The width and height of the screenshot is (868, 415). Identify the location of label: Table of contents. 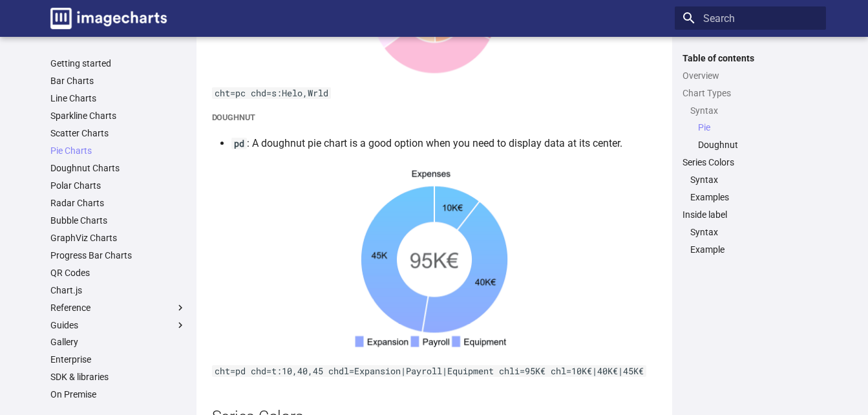
(750, 58).